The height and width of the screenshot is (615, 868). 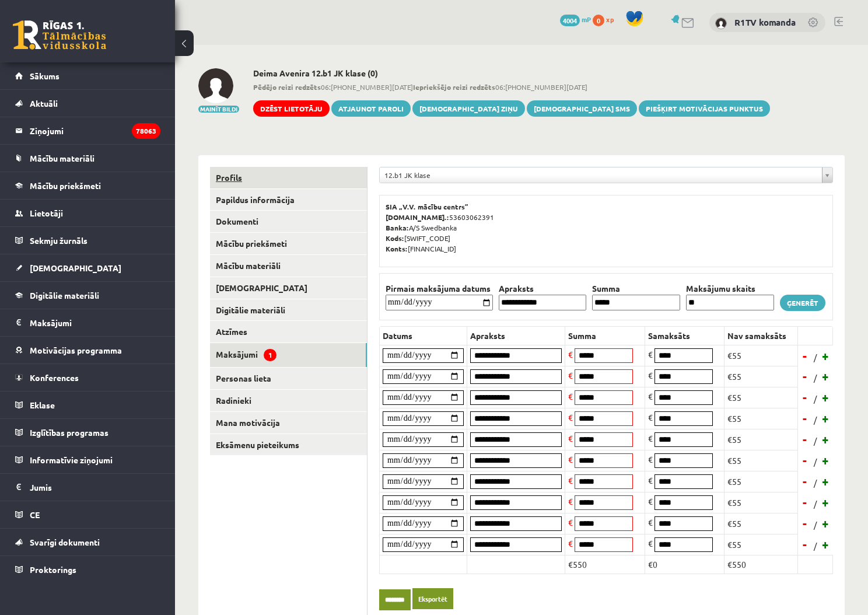 I want to click on a: Profils, so click(x=288, y=178).